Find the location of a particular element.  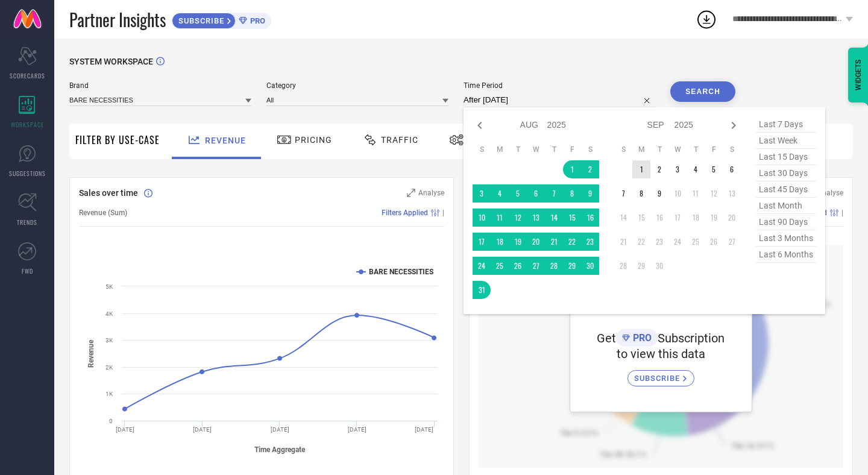

span: last week is located at coordinates (786, 140).